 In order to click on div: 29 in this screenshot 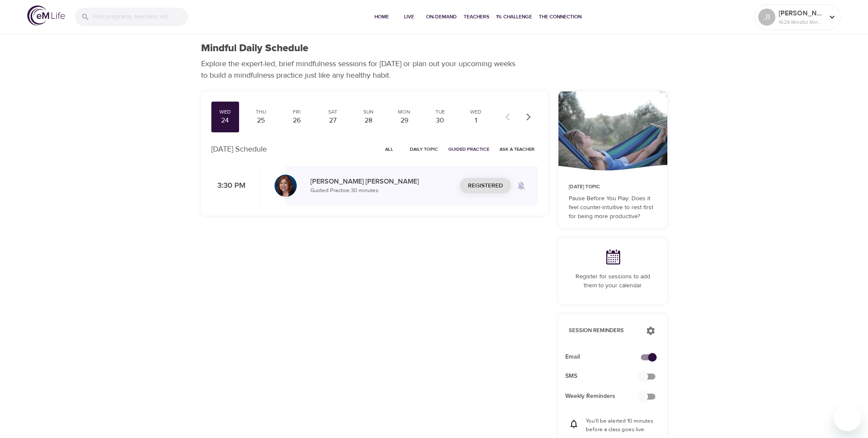, I will do `click(404, 120)`.